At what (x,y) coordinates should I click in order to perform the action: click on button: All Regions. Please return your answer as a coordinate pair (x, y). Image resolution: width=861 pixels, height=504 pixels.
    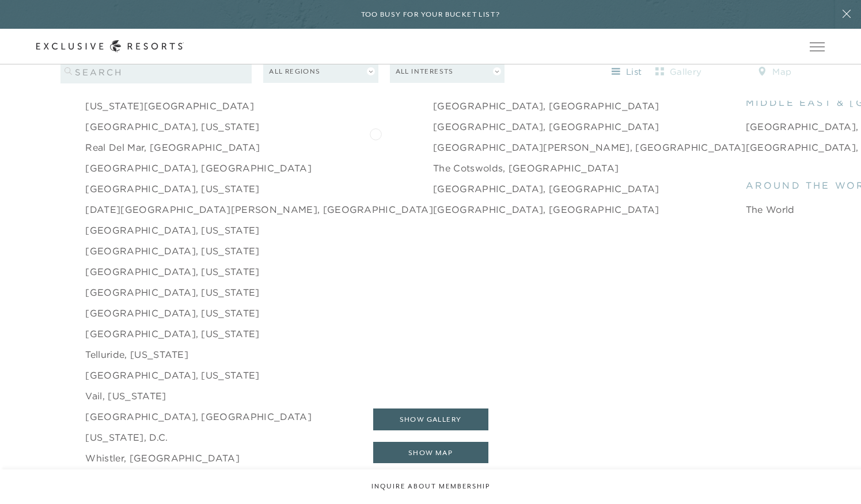
    Looking at the image, I should click on (320, 71).